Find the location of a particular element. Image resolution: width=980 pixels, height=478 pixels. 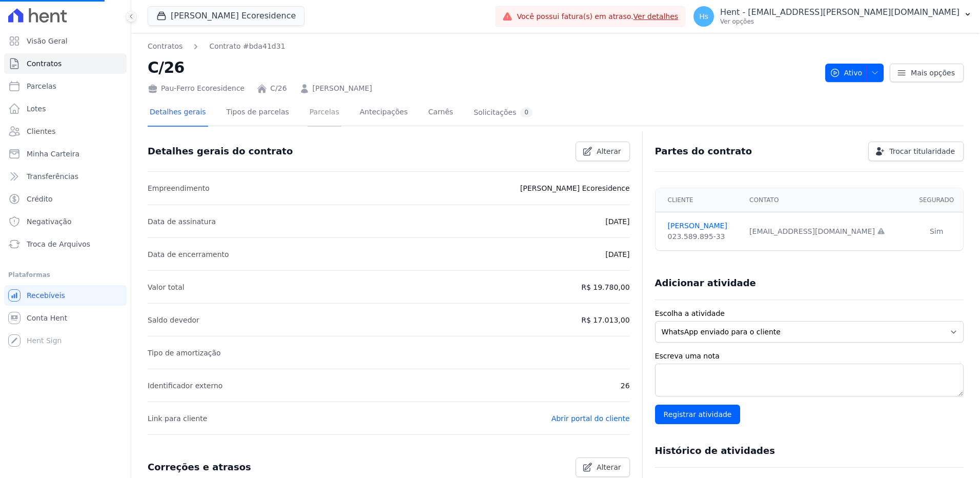

th: Segurado is located at coordinates (936, 200).